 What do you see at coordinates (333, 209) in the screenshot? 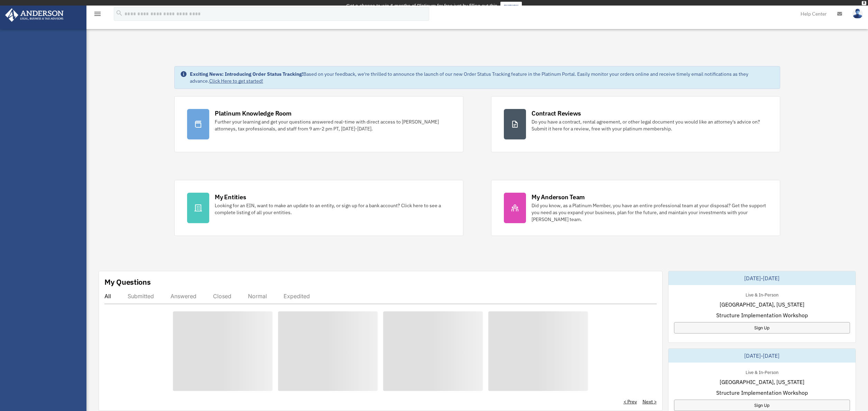
I see `div: Looking for an EIN, want to make an update to an entity, or sign up for a bank account? Click her...` at bounding box center [333, 209].